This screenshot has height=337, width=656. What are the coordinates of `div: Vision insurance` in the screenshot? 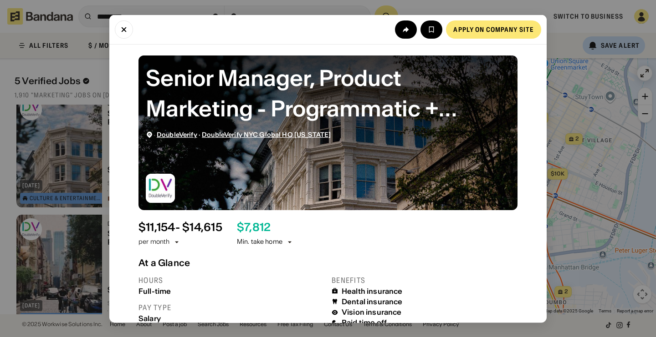 It's located at (372, 312).